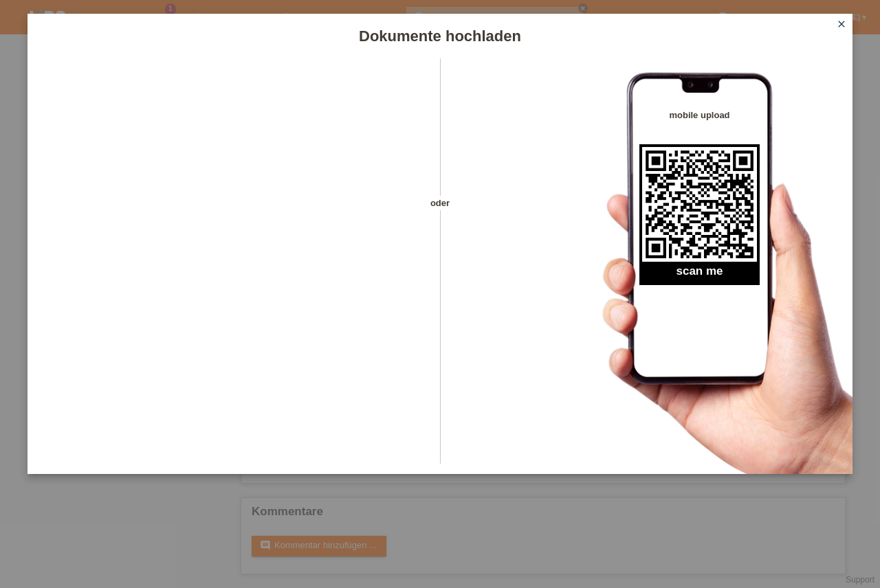 The width and height of the screenshot is (880, 588). I want to click on i: close, so click(842, 24).